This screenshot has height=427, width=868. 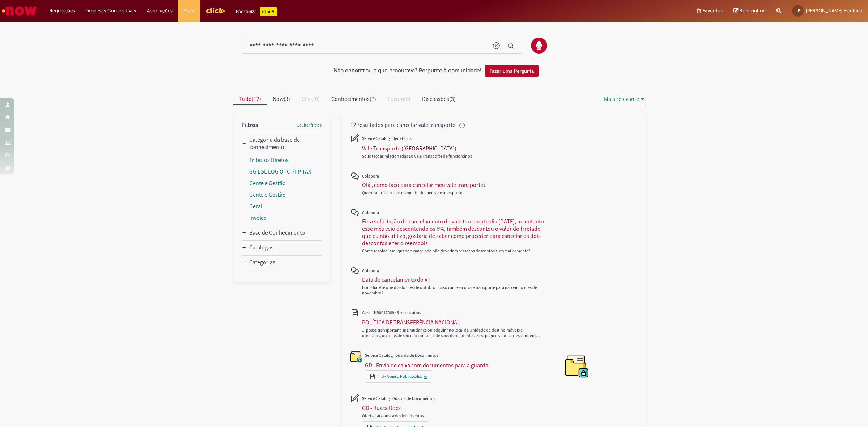 What do you see at coordinates (269, 11) in the screenshot?
I see `p: +GenAi` at bounding box center [269, 11].